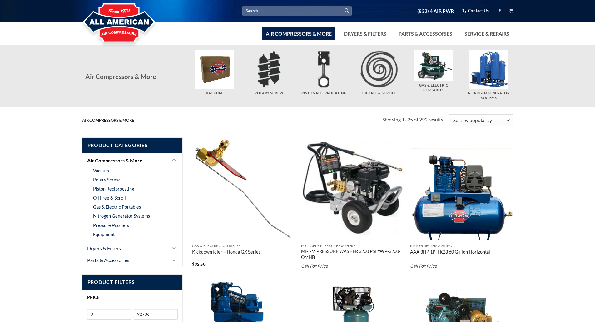 Image resolution: width=595 pixels, height=322 pixels. Describe the element at coordinates (488, 95) in the screenshot. I see `h5: Nitrogen Generator Systems` at that location.